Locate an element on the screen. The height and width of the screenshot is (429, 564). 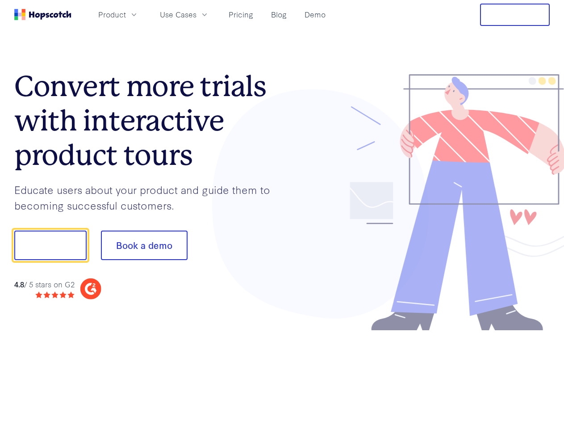
span: Use Cases is located at coordinates (178, 14).